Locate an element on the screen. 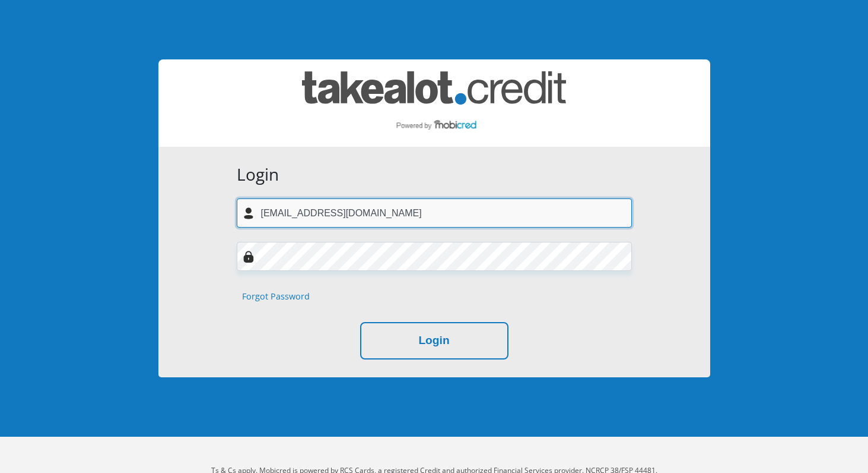  img: user-icon image is located at coordinates (249, 213).